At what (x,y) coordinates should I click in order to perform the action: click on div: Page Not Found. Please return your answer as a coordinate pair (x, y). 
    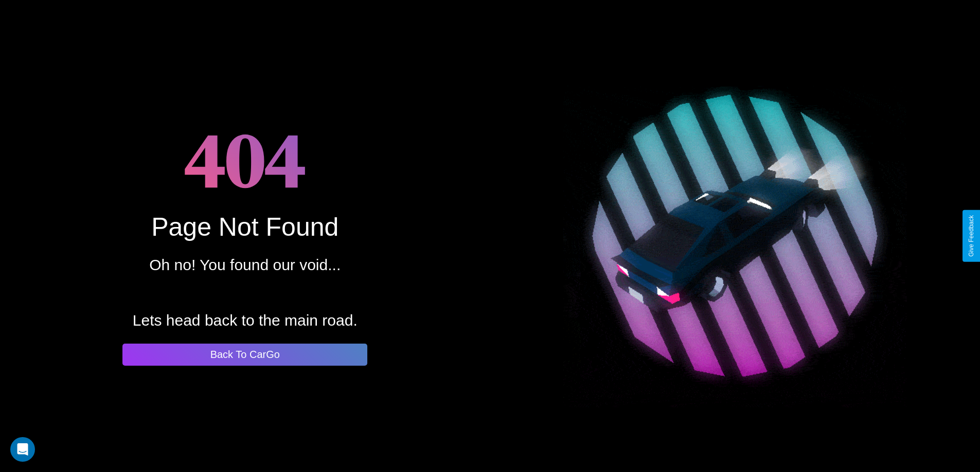
    Looking at the image, I should click on (245, 227).